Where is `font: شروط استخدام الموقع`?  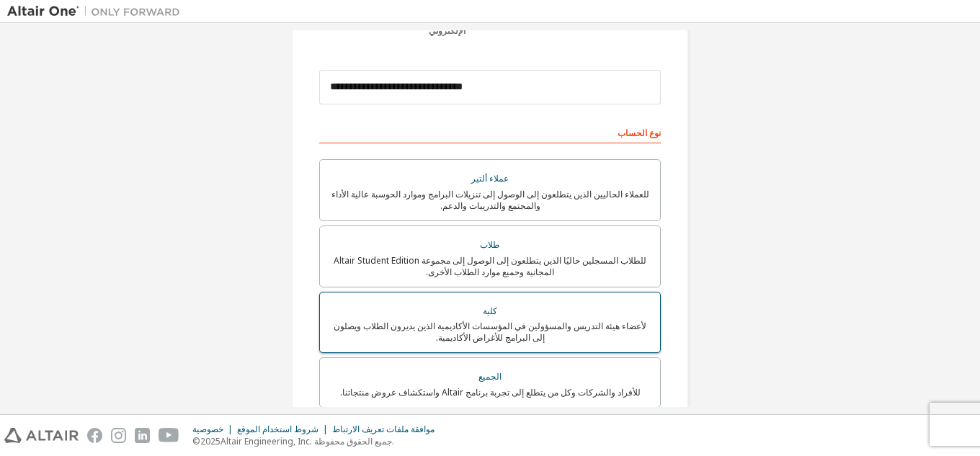 font: شروط استخدام الموقع is located at coordinates (277, 428).